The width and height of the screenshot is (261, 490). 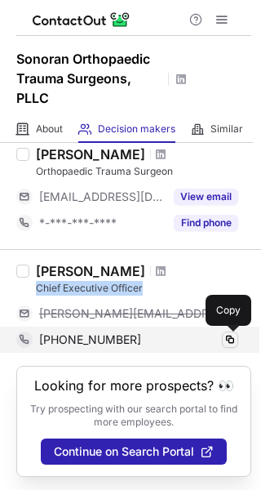 I want to click on span: Decision makers, so click(x=136, y=129).